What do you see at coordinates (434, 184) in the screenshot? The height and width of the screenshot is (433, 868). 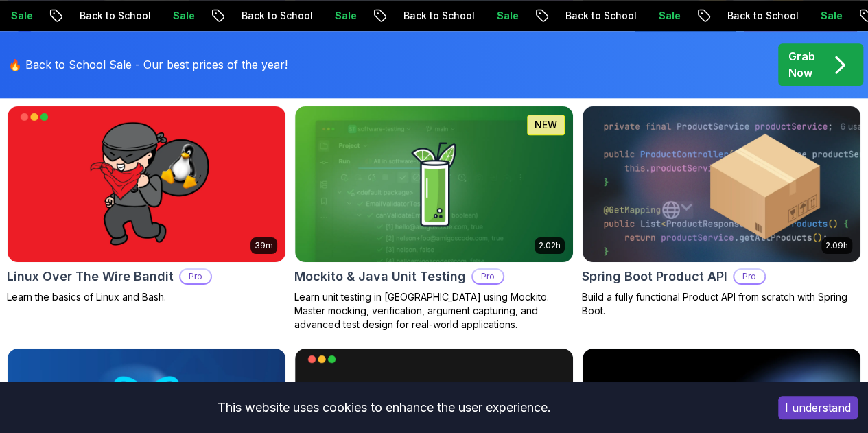 I see `img: Mockito & Java Unit Testing card` at bounding box center [434, 184].